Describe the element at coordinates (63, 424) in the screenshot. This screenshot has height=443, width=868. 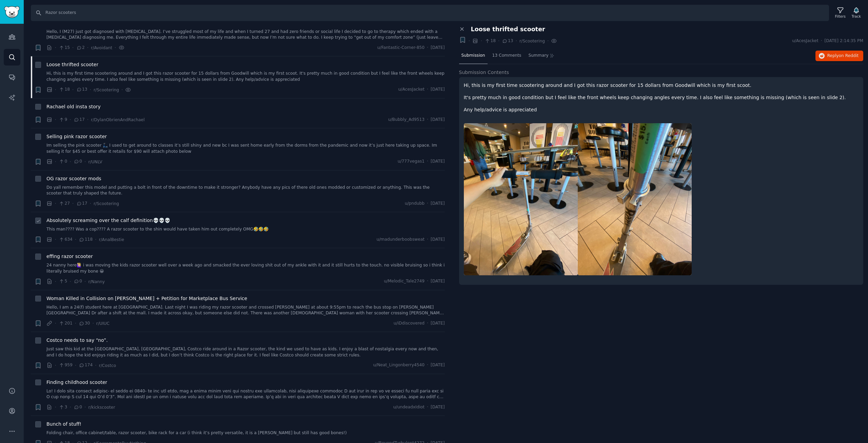
I see `span: Bunch of stuff!` at that location.